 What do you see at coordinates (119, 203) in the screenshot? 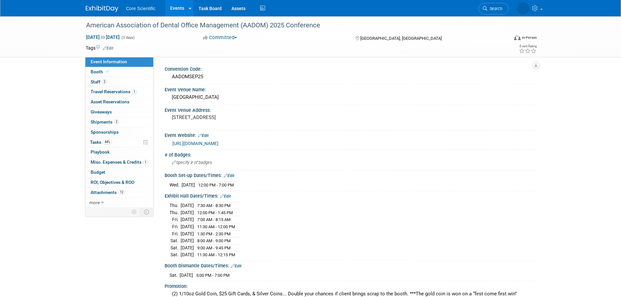
I see `a: more` at bounding box center [119, 203].